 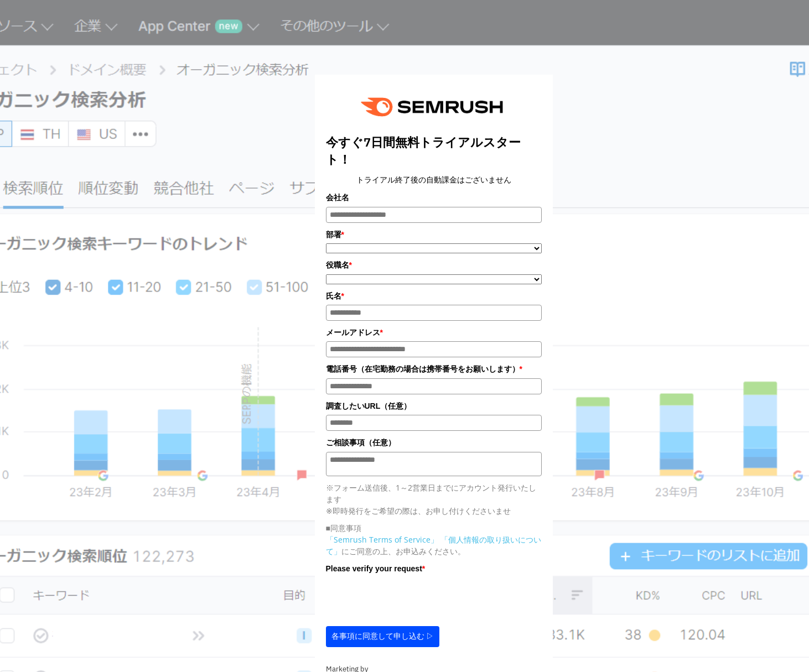 What do you see at coordinates (434, 296) in the screenshot?
I see `label: 氏名` at bounding box center [434, 296].